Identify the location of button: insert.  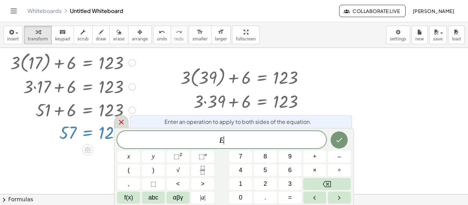
(13, 35).